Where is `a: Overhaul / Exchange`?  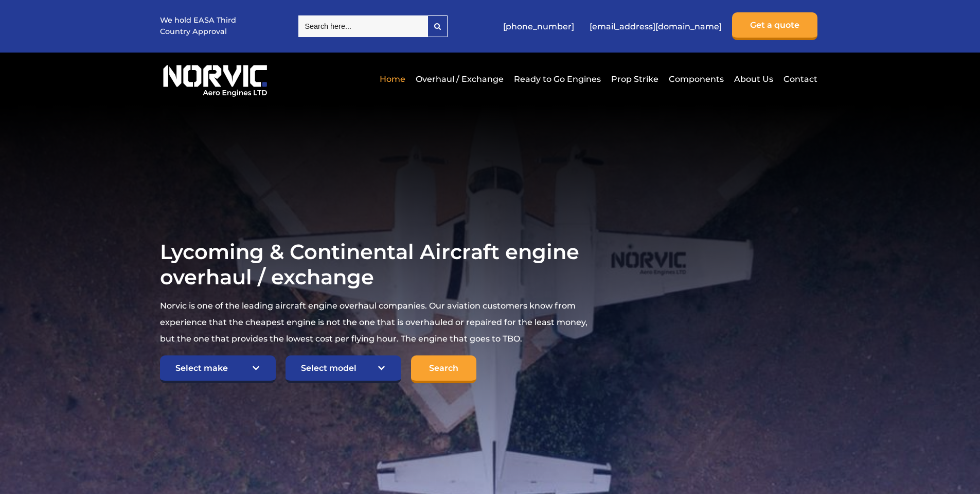 a: Overhaul / Exchange is located at coordinates (459, 79).